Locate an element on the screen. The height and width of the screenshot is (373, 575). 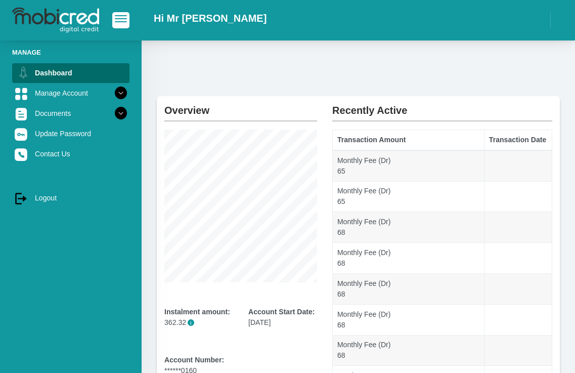
th: Transaction Amount is located at coordinates (408, 140).